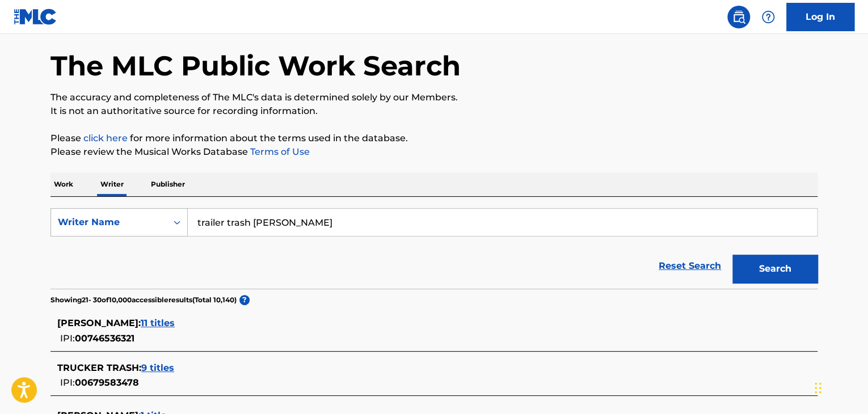 The height and width of the screenshot is (414, 868). Describe the element at coordinates (158, 367) in the screenshot. I see `span: 9 titles` at that location.